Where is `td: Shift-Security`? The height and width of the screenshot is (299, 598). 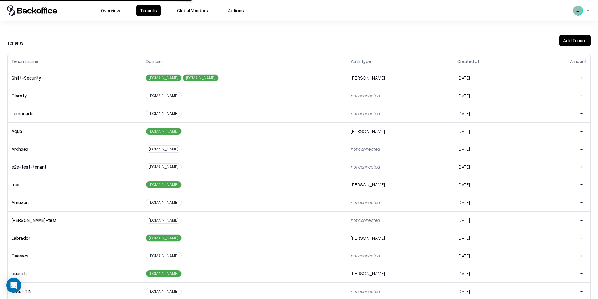 td: Shift-Security is located at coordinates (75, 78).